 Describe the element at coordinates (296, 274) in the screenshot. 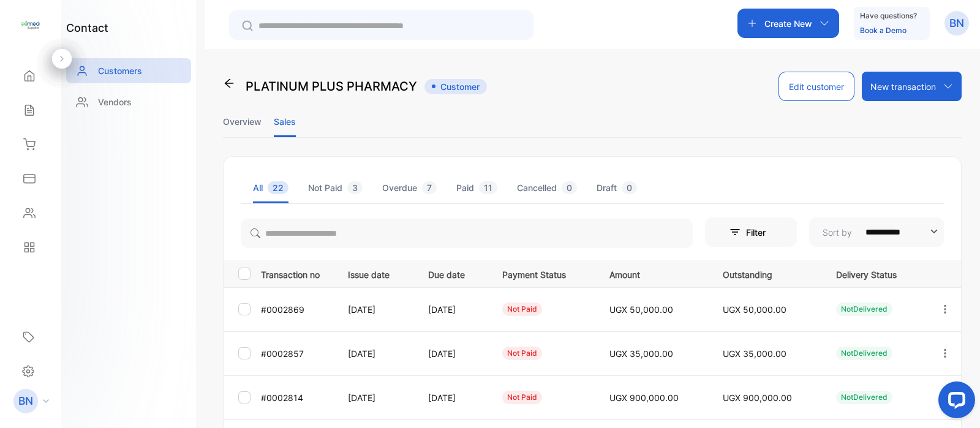

I see `p: Transaction no` at that location.